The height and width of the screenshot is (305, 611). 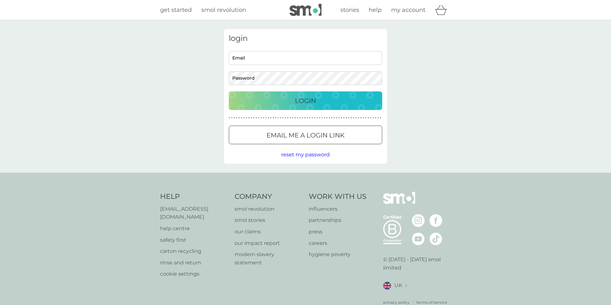 What do you see at coordinates (338, 209) in the screenshot?
I see `p: influencers` at bounding box center [338, 209].